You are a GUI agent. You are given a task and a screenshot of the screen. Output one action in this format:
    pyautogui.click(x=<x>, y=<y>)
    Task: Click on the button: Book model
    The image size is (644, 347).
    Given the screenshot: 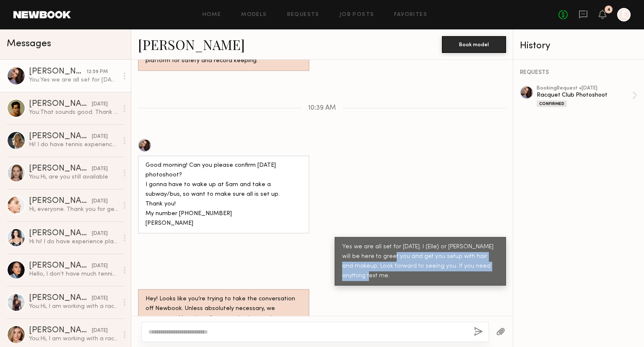 What is the action you would take?
    pyautogui.click(x=474, y=44)
    